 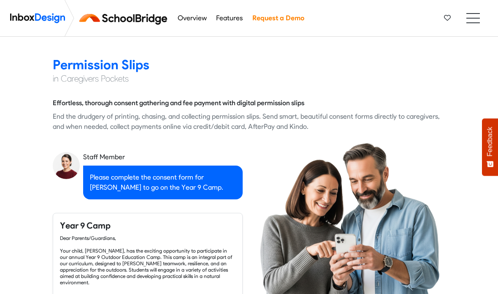 I want to click on div: Staff Member, so click(x=163, y=157).